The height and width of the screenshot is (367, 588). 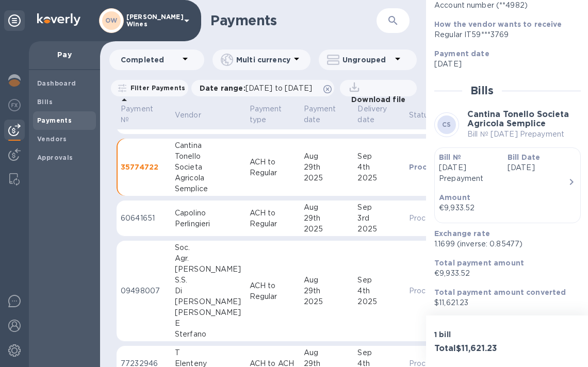 What do you see at coordinates (143, 291) in the screenshot?
I see `p: 09498007` at bounding box center [143, 291].